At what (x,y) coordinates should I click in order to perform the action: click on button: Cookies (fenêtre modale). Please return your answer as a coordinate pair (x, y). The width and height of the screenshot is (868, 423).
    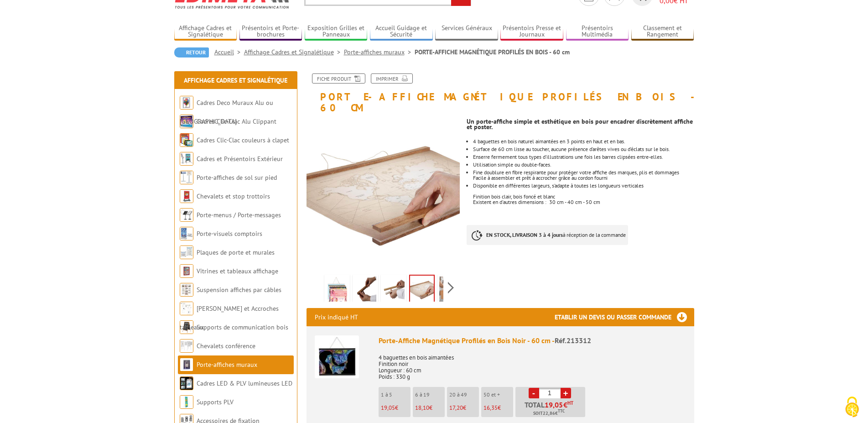
    Looking at the image, I should click on (852, 407).